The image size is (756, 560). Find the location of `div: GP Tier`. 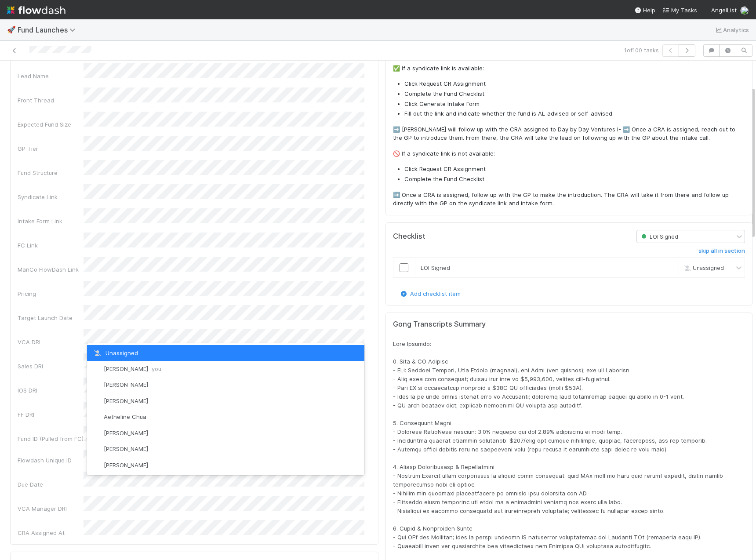

div: GP Tier is located at coordinates (50, 149).